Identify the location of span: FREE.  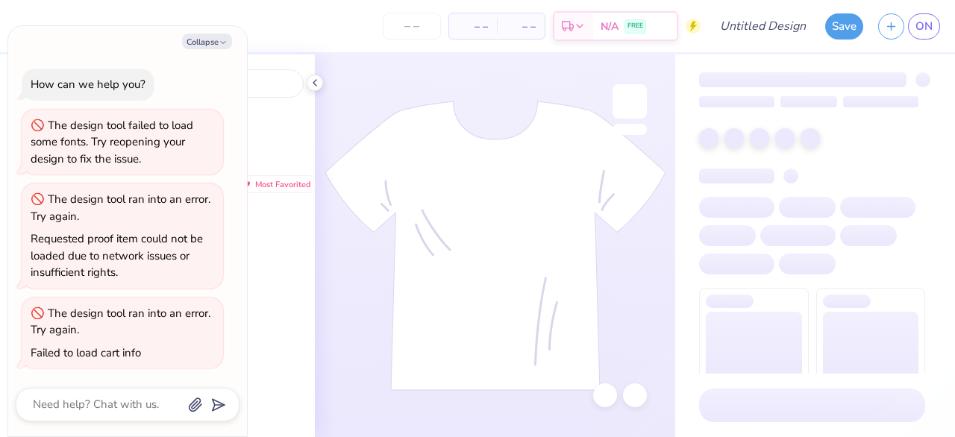
(635, 26).